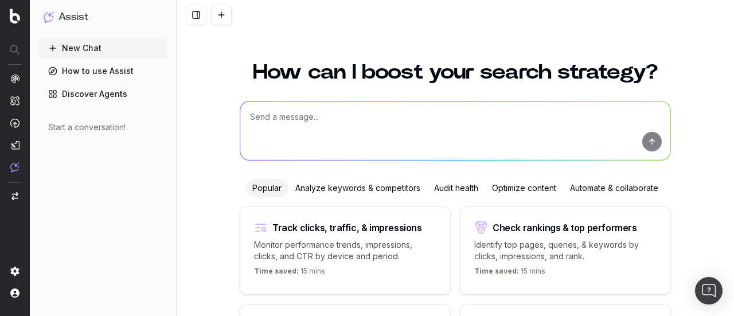 The image size is (734, 316). Describe the element at coordinates (15, 145) in the screenshot. I see `img: Studio` at that location.